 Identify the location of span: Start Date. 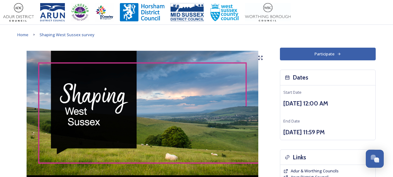
(292, 92).